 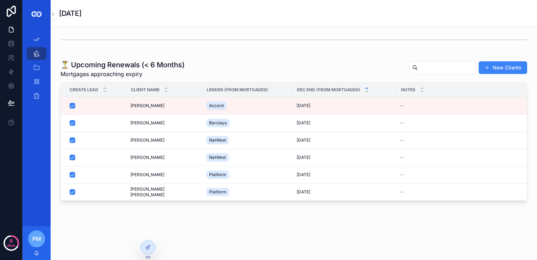 I want to click on p: days, so click(x=11, y=245).